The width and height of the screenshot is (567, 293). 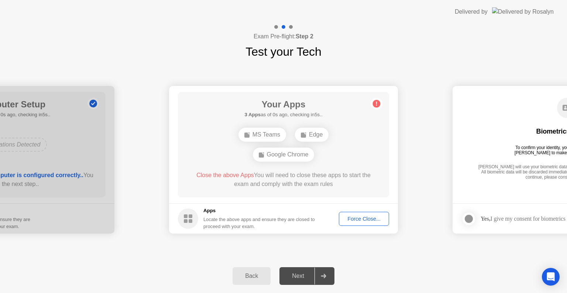 I want to click on div: Google Chrome, so click(x=284, y=155).